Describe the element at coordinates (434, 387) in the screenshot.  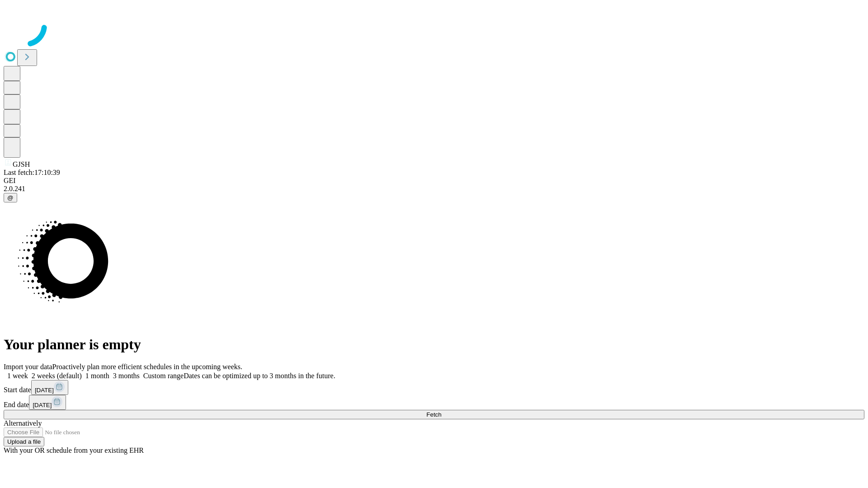
I see `div: Start date` at that location.